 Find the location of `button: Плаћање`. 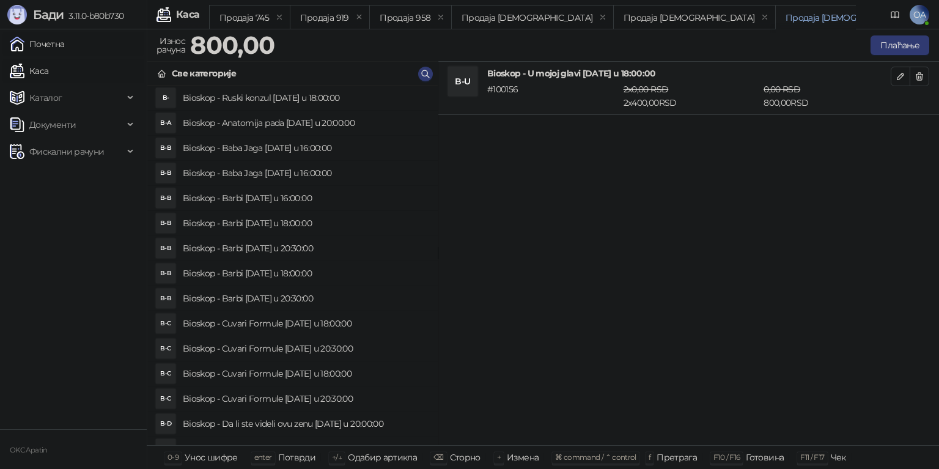

button: Плаћање is located at coordinates (900, 45).